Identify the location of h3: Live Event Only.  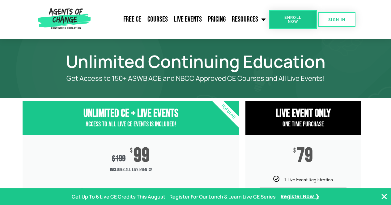
(303, 114).